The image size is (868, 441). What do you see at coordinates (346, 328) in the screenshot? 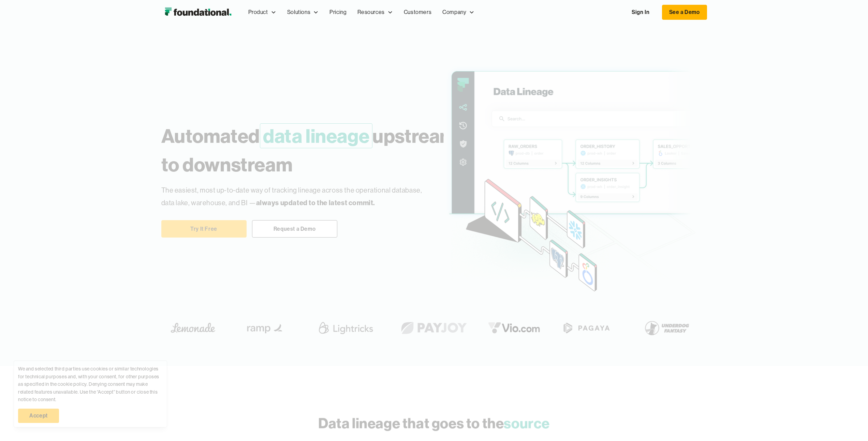
I see `img: Lightricks Logo` at bounding box center [346, 328].